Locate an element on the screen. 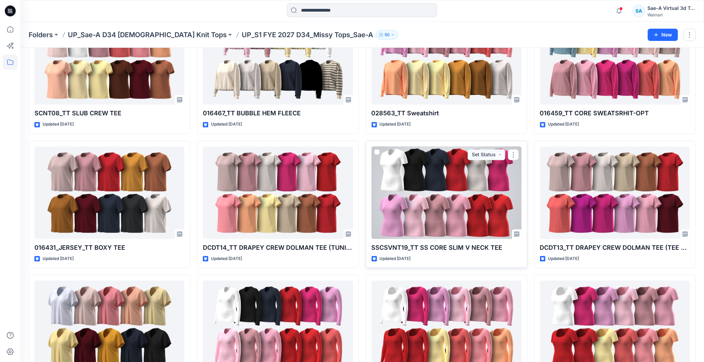 The width and height of the screenshot is (704, 362). a: SCNT08_TT SLUB CREW TEE is located at coordinates (109, 59).